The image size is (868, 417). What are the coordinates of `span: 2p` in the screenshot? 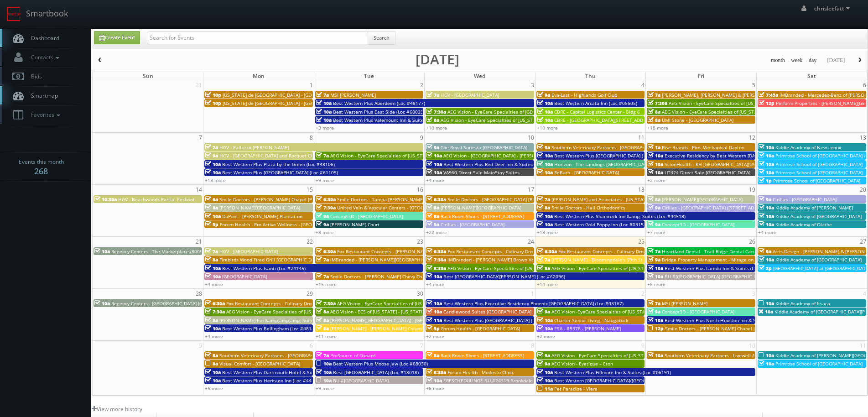 It's located at (765, 268).